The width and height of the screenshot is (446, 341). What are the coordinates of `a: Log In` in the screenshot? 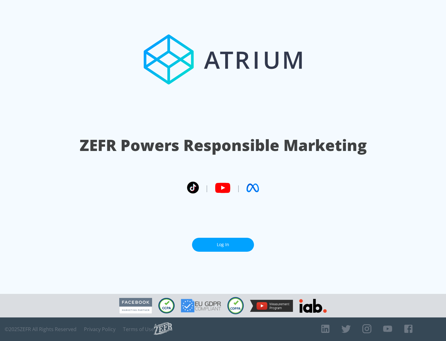 It's located at (223, 244).